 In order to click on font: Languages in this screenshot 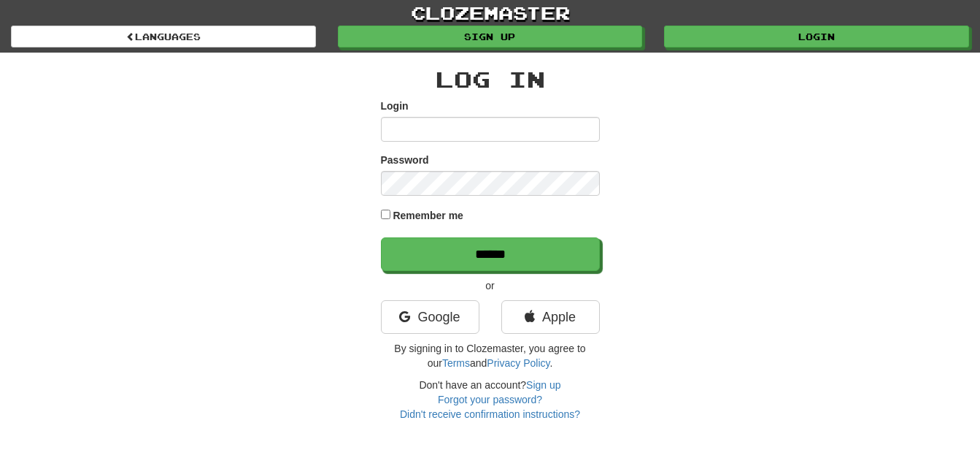, I will do `click(168, 36)`.